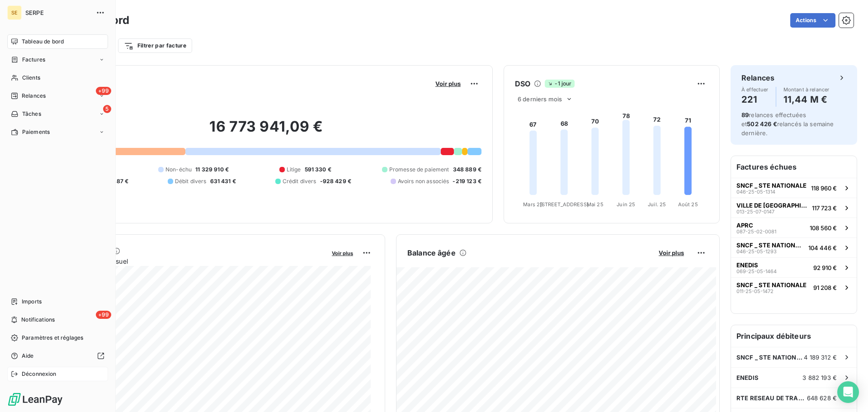 The width and height of the screenshot is (868, 412). What do you see at coordinates (755, 89) in the screenshot?
I see `span: À effectuer` at bounding box center [755, 89].